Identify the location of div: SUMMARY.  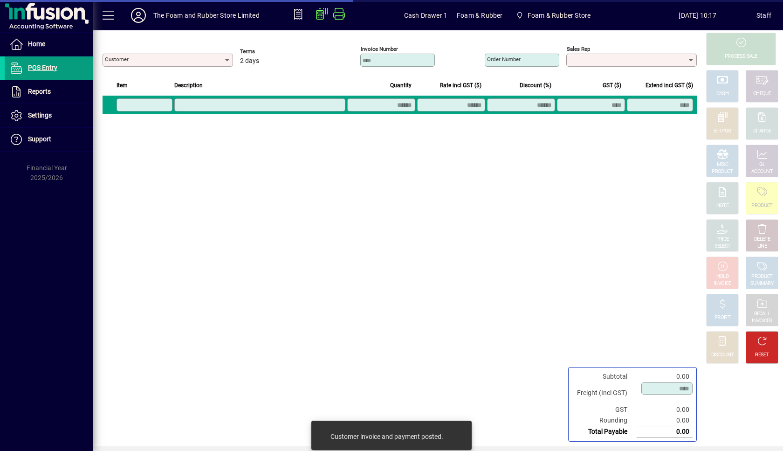
(762, 284).